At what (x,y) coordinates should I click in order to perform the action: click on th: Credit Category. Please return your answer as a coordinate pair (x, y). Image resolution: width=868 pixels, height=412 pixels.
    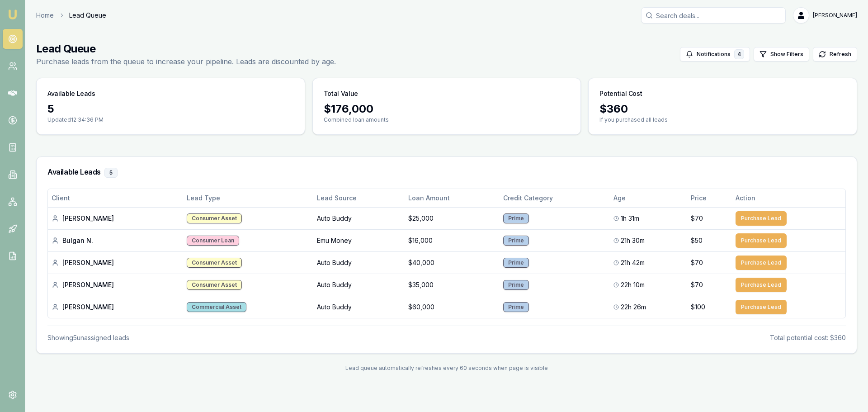
    Looking at the image, I should click on (555, 199).